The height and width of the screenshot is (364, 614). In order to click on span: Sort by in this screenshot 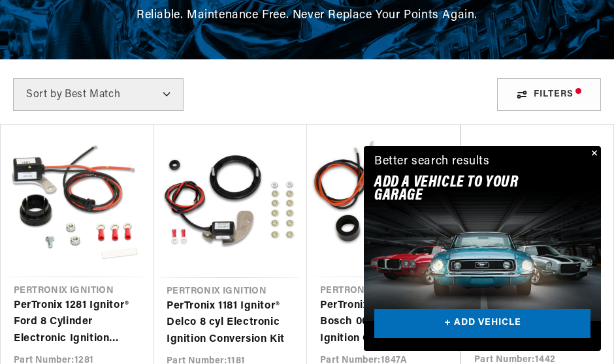, I will do `click(44, 94)`.